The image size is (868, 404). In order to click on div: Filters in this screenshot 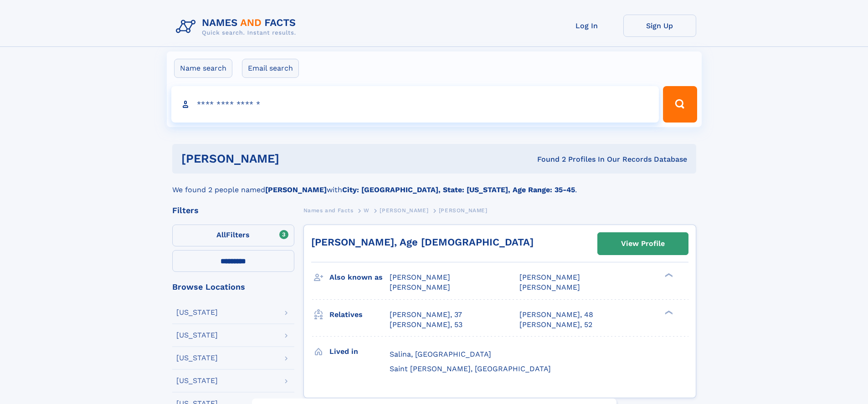, I will do `click(233, 210)`.